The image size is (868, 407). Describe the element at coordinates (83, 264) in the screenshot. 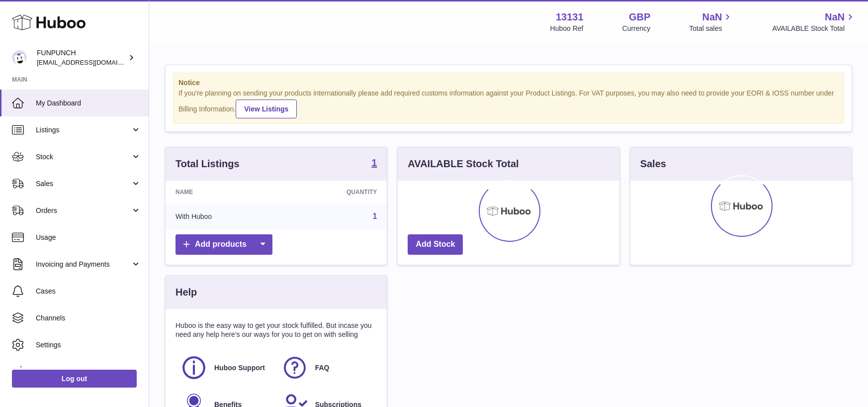

I see `span: Invoicing and Payments` at that location.